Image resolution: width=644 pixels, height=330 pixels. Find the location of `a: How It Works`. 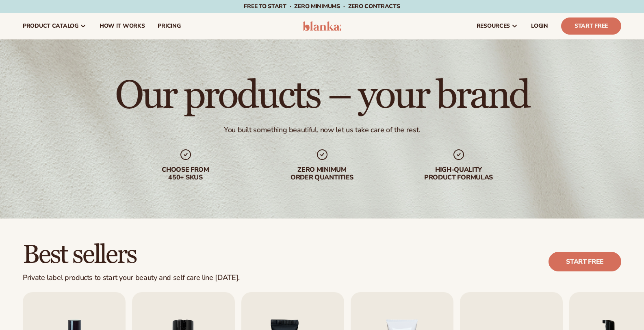

a: How It Works is located at coordinates (122, 26).